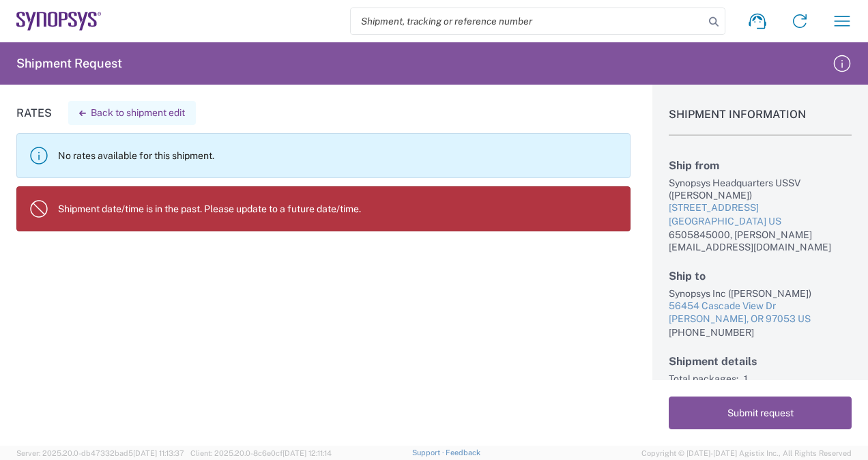 The width and height of the screenshot is (868, 460). What do you see at coordinates (760, 275) in the screenshot?
I see `h2: Ship to` at bounding box center [760, 275].